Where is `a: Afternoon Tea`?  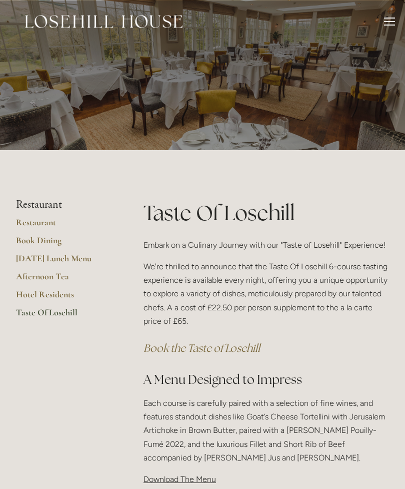 a: Afternoon Tea is located at coordinates (64, 280).